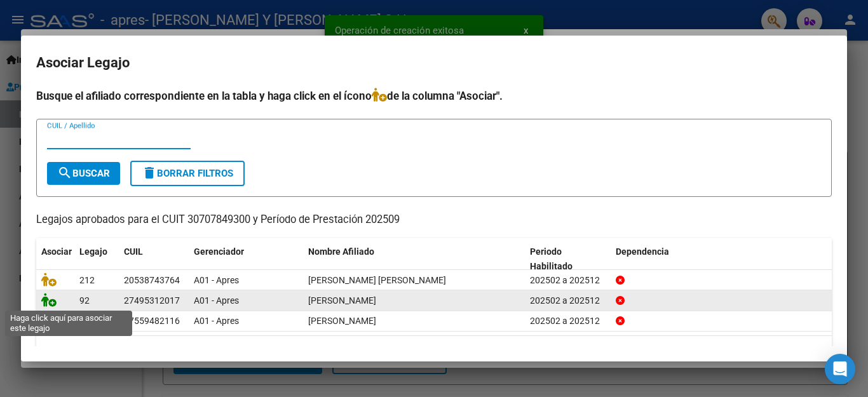 Image resolution: width=868 pixels, height=397 pixels. I want to click on p: Legajos aprobados para el CUIT 30707849300 y Período de Prestación 202509, so click(434, 219).